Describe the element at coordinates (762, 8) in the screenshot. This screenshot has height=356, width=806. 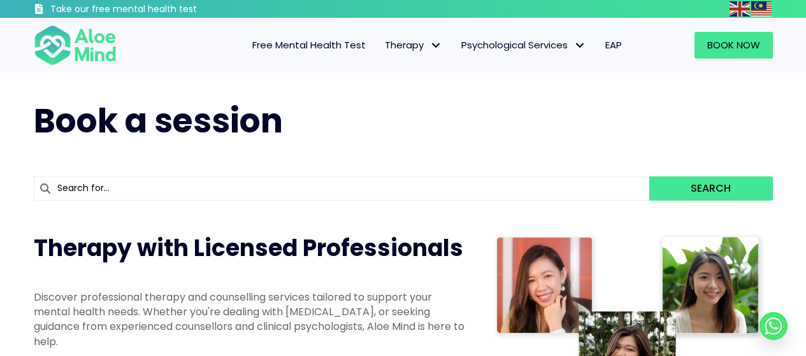
I see `a: Malay` at that location.